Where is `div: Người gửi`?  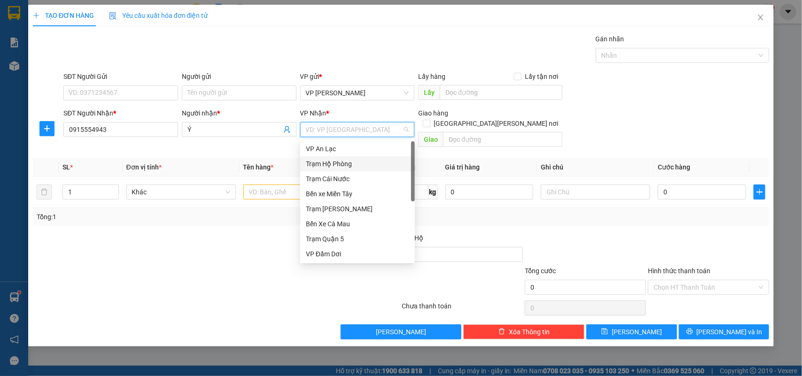
div: Người gửi is located at coordinates (239, 77).